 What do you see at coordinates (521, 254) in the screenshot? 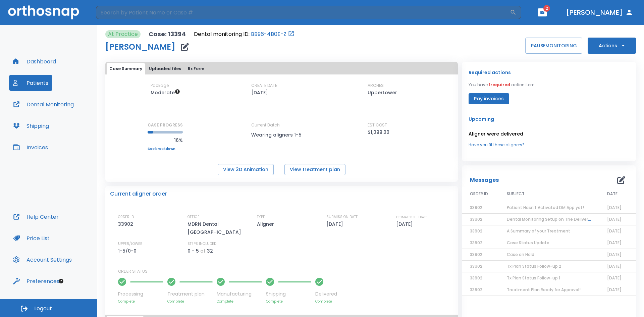
I see `span: Case on Hold` at bounding box center [521, 254].